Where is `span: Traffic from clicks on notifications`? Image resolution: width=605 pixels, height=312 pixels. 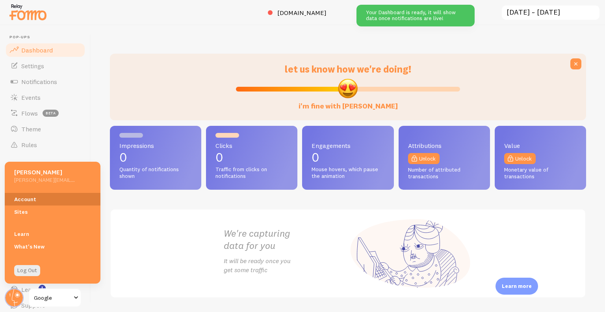 span: Traffic from clicks on notifications is located at coordinates (252, 173).